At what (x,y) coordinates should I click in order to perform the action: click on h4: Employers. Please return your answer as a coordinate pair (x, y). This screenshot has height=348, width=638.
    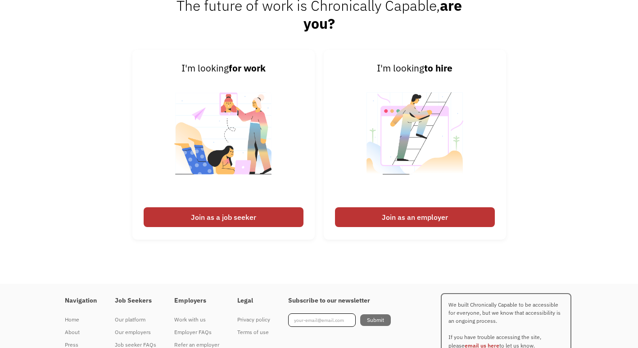
    Looking at the image, I should click on (197, 301).